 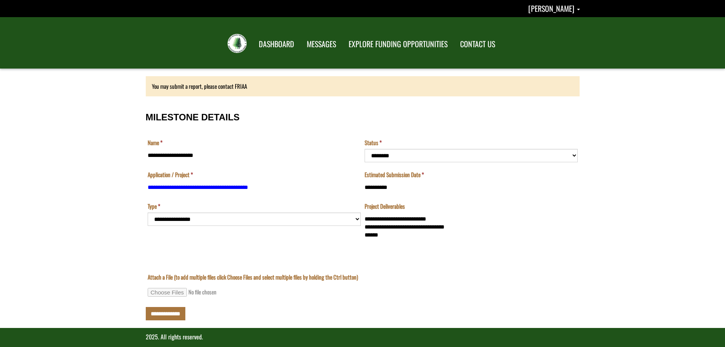 I want to click on a: CONTACT US, so click(x=478, y=44).